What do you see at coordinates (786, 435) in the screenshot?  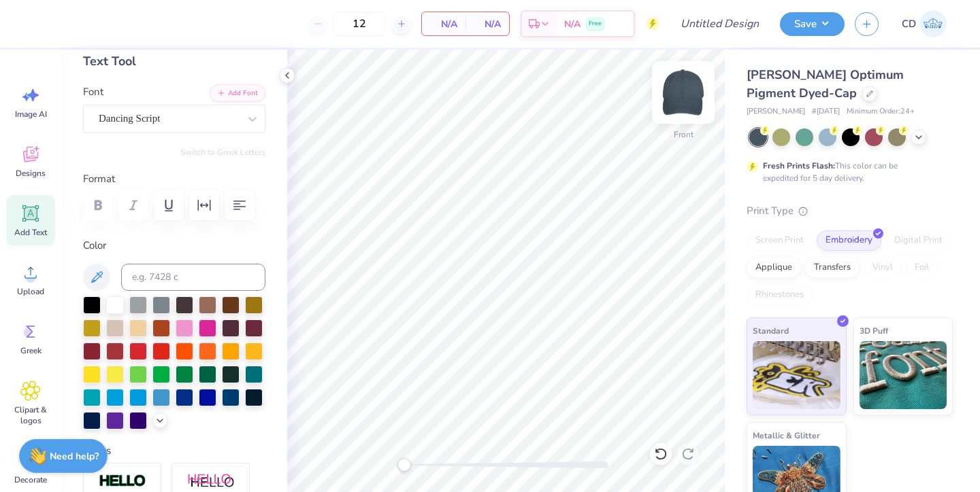 I see `span: Metallic & Glitter` at bounding box center [786, 435].